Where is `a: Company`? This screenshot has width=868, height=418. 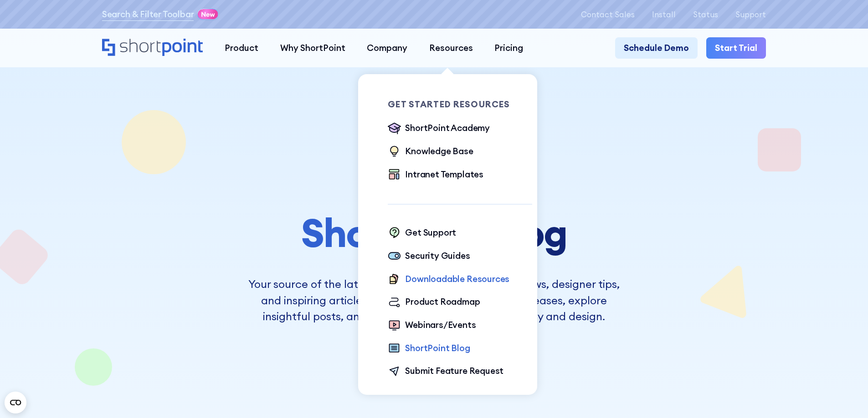
a: Company is located at coordinates (387, 48).